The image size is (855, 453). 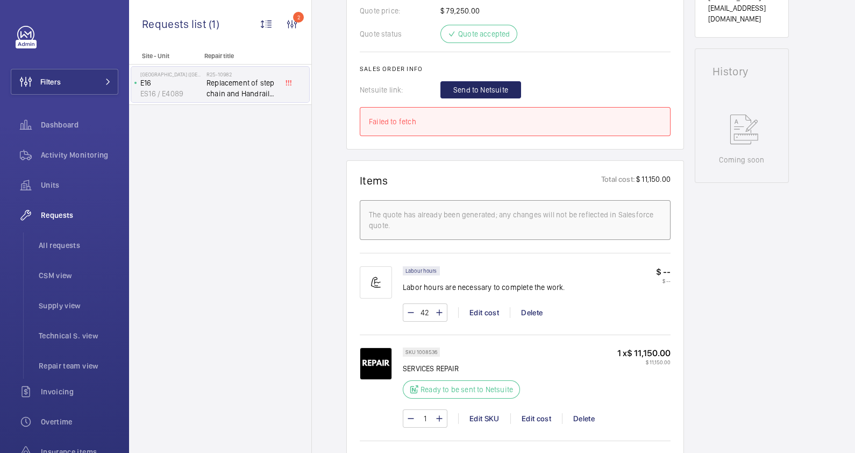 What do you see at coordinates (79, 245) in the screenshot?
I see `span: All requests` at bounding box center [79, 245].